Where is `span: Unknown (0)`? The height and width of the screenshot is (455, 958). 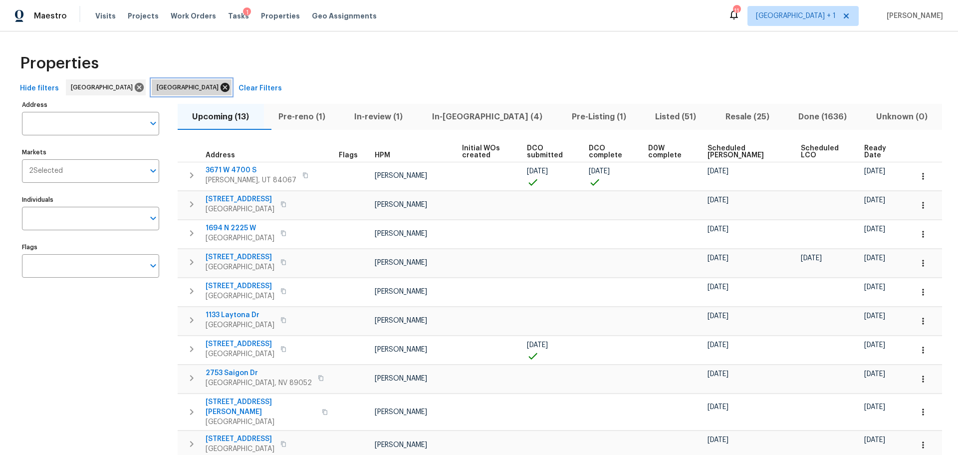 span: Unknown (0) is located at coordinates (902, 117).